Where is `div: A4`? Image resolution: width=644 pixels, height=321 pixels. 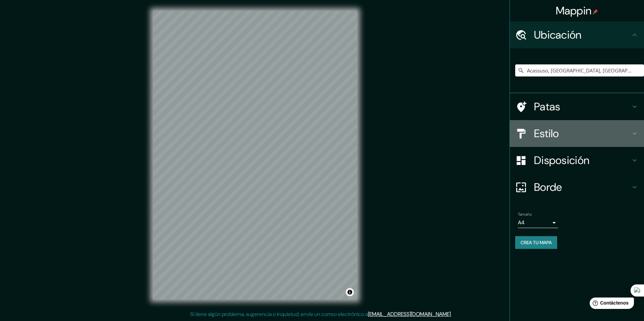
div: A4 is located at coordinates (538, 223).